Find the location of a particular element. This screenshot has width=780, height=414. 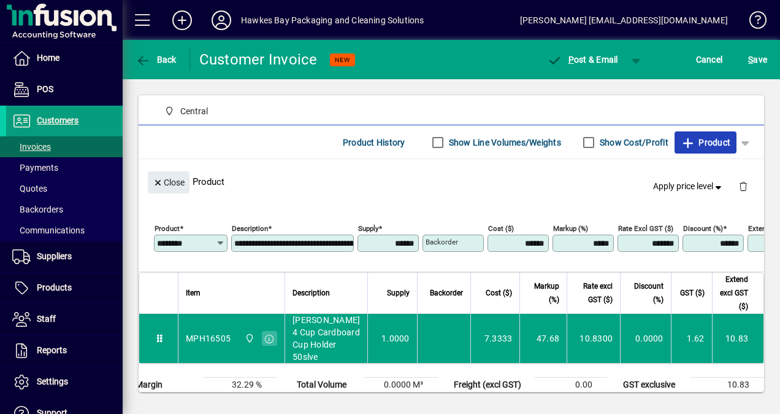

span: POS is located at coordinates (45, 89).